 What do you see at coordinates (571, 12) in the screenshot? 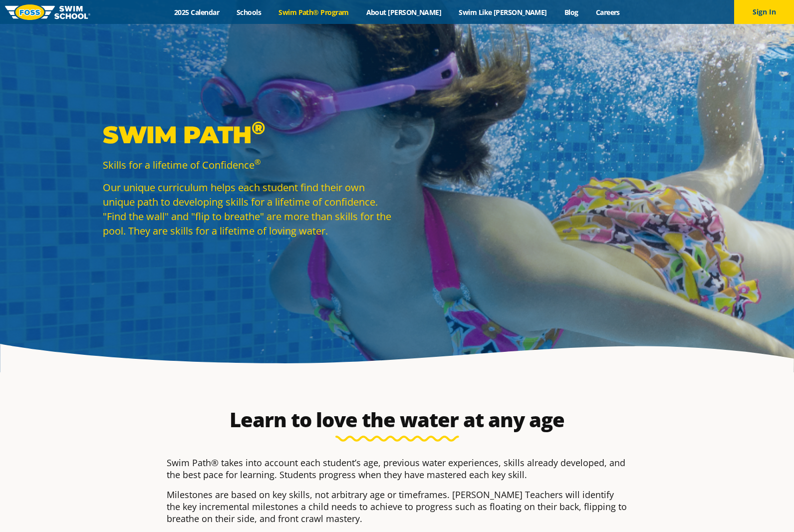
I see `a: Blog` at bounding box center [571, 12].